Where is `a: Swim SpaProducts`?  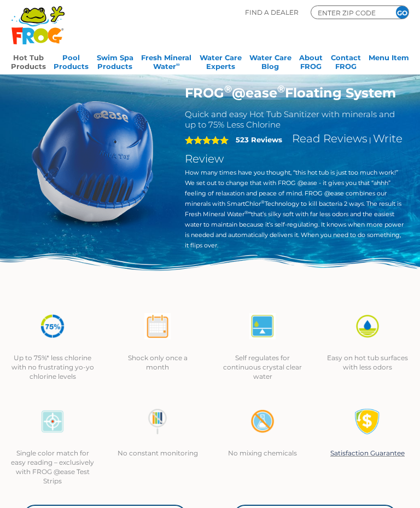
a: Swim SpaProducts is located at coordinates (115, 61).